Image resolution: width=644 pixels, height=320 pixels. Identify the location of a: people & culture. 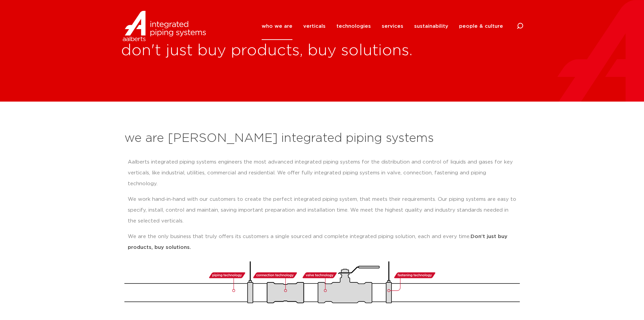
(481, 26).